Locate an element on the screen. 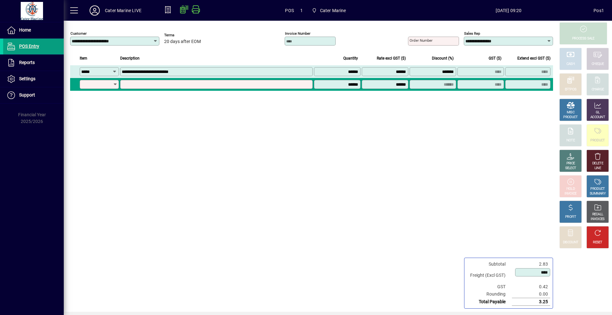  mat-label: Order number is located at coordinates (421, 40).